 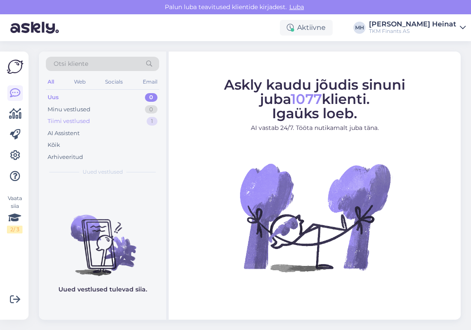 I want to click on div: Kõik, so click(x=54, y=145).